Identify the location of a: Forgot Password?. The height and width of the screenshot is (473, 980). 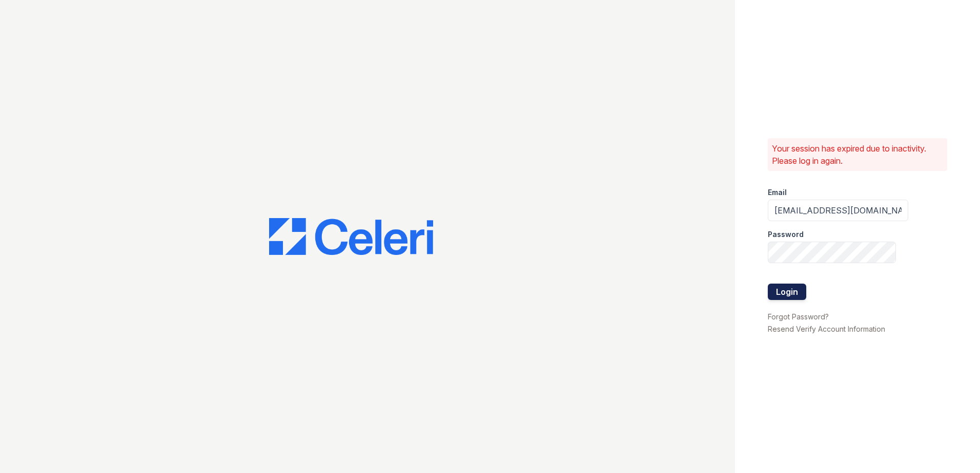
(798, 317).